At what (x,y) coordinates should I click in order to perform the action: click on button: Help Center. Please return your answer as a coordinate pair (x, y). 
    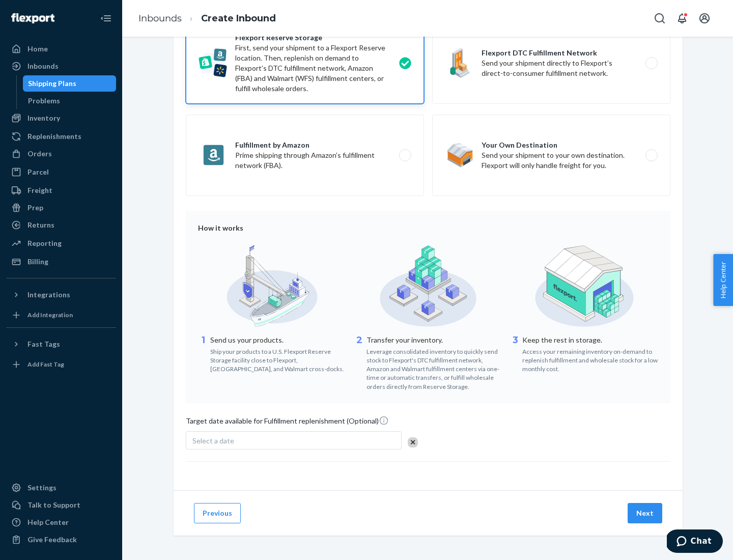
    Looking at the image, I should click on (723, 280).